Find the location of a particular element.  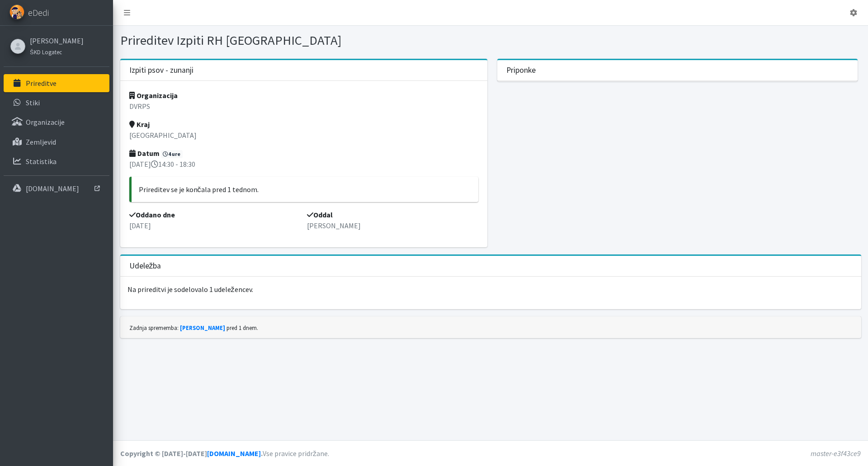

p: Na prireditvi je sodelovalo 1 udeležencev. is located at coordinates (491, 289).